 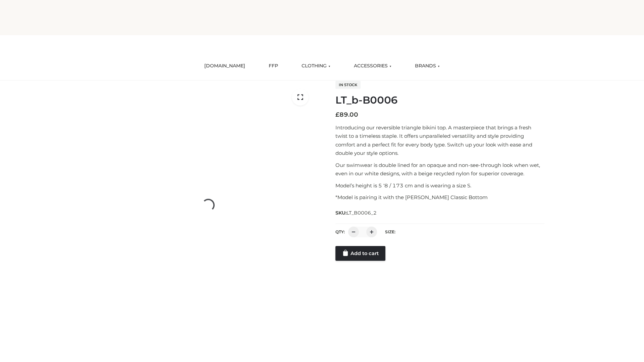 I want to click on a: ACCESSORIES, so click(x=372, y=66).